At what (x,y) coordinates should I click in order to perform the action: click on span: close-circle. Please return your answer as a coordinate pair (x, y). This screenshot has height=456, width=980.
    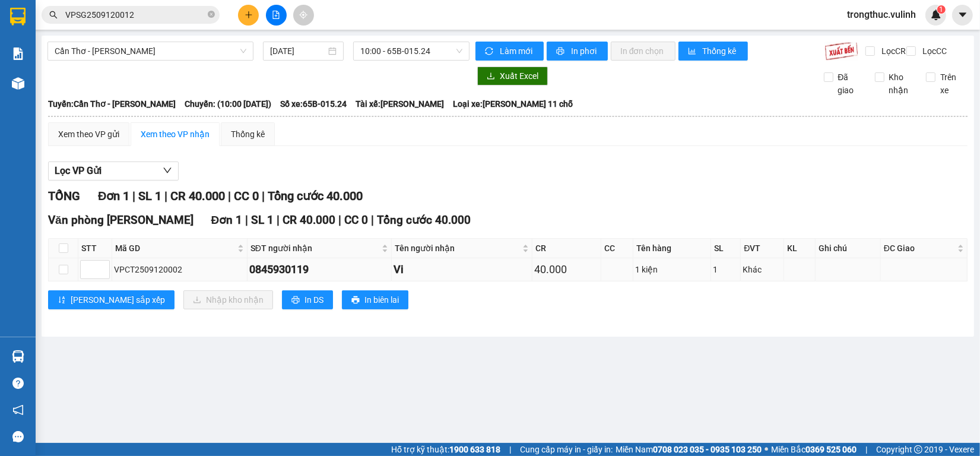
    Looking at the image, I should click on (211, 15).